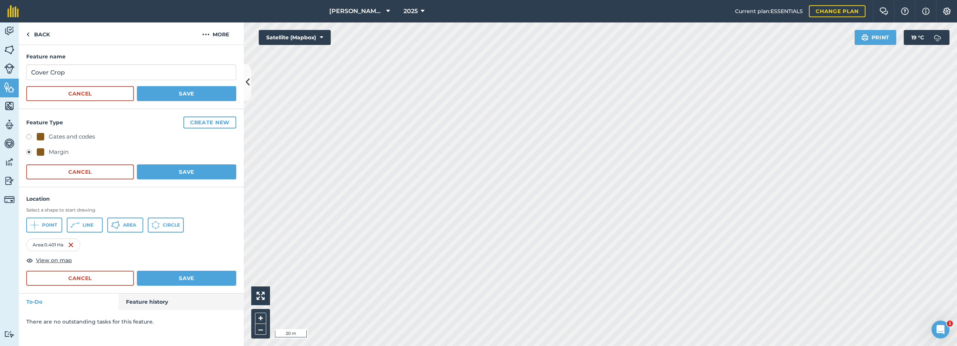 This screenshot has height=346, width=957. Describe the element at coordinates (917, 37) in the screenshot. I see `span: 19 ° C` at that location.